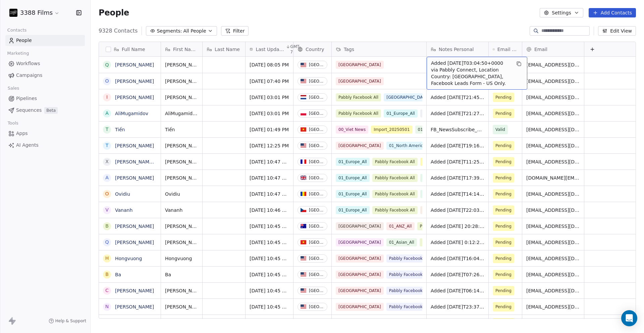 The width and height of the screenshot is (644, 333). Describe the element at coordinates (45, 110) in the screenshot. I see `a: SequencesBeta` at that location.